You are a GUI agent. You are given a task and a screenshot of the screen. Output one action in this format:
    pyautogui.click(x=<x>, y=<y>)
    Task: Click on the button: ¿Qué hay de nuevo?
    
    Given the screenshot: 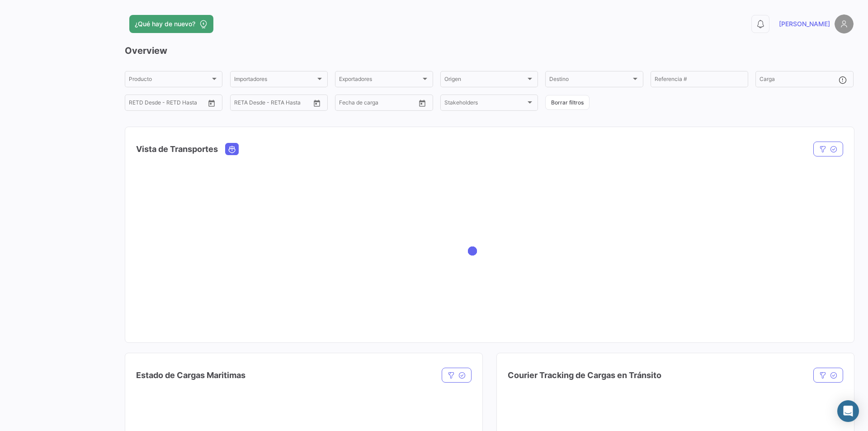 What is the action you would take?
    pyautogui.click(x=171, y=24)
    